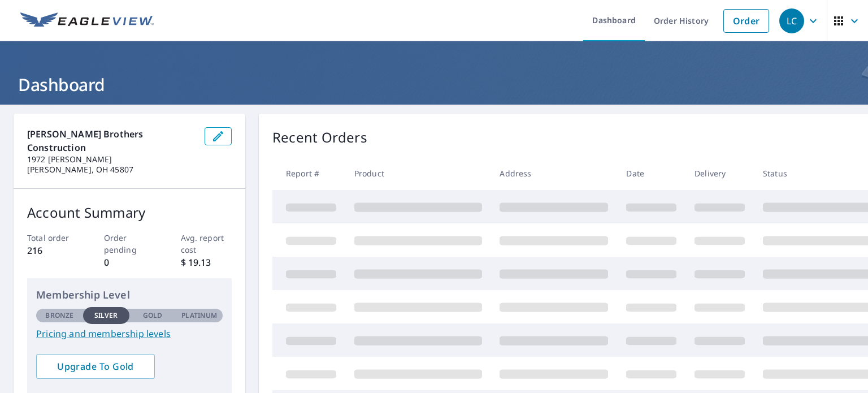 The height and width of the screenshot is (393, 868). What do you see at coordinates (320, 137) in the screenshot?
I see `p: Recent Orders` at bounding box center [320, 137].